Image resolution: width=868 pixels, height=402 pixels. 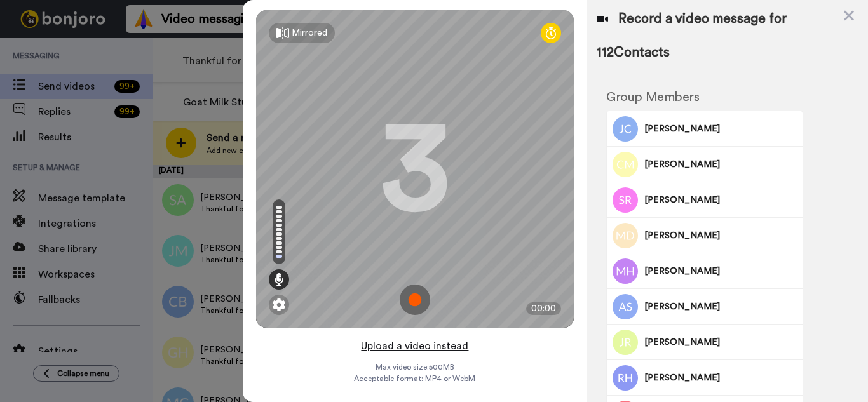 I want to click on img: Image of Cheryl Moore, so click(x=625, y=164).